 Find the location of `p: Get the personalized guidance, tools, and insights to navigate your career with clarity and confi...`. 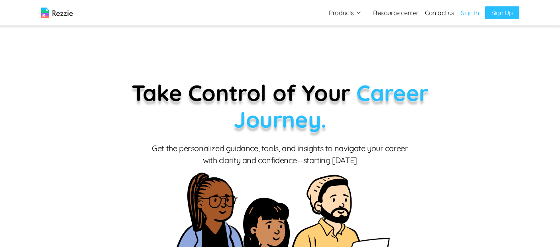

p: Get the personalized guidance, tools, and insights to navigate your career with clarity and confi... is located at coordinates (280, 155).